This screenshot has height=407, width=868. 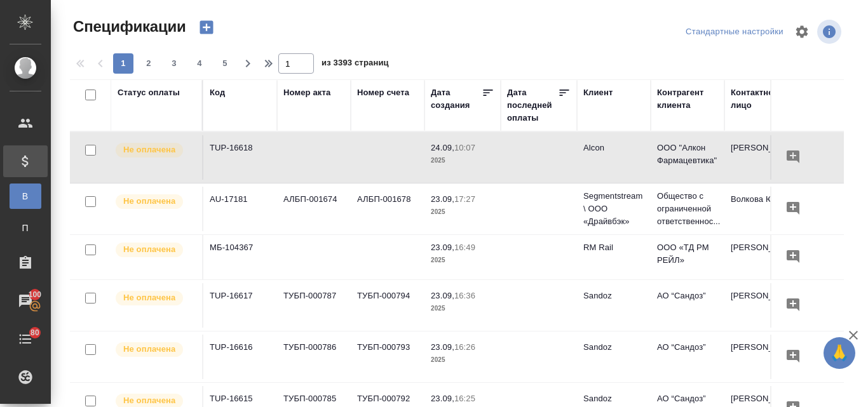 I want to click on p: 17:27, so click(x=465, y=199).